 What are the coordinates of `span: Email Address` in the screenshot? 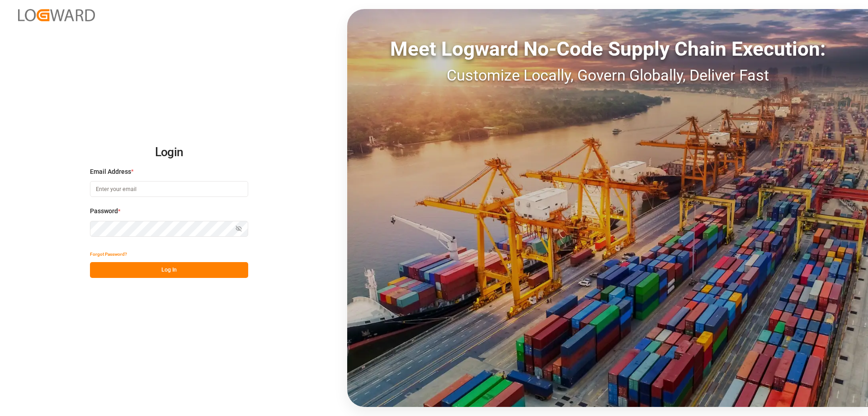 It's located at (110, 171).